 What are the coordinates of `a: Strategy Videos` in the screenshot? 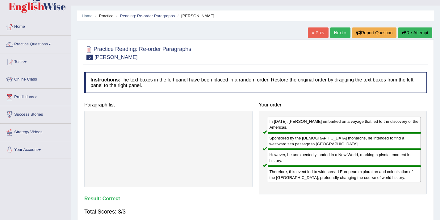 It's located at (35, 131).